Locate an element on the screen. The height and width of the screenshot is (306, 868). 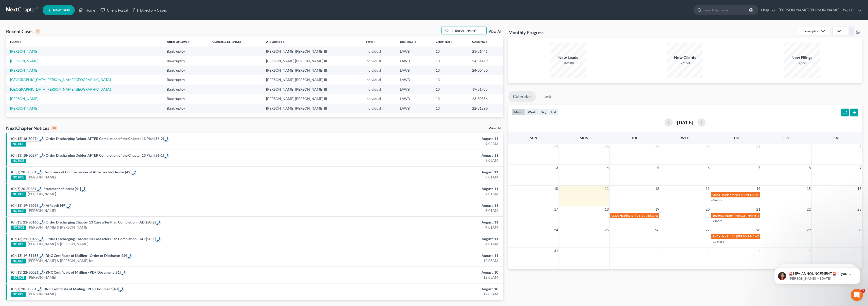
span: 21 is located at coordinates (758, 209).